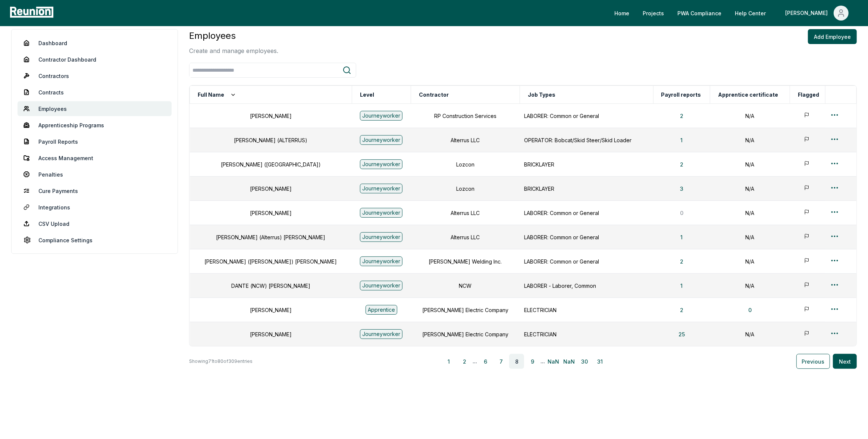 The height and width of the screenshot is (439, 868). I want to click on a: Home, so click(622, 13).